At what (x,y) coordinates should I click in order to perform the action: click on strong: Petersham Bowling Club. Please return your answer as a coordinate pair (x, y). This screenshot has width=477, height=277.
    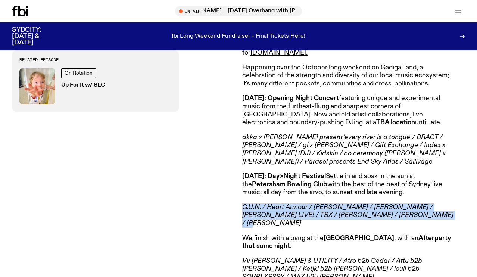
    Looking at the image, I should click on (290, 184).